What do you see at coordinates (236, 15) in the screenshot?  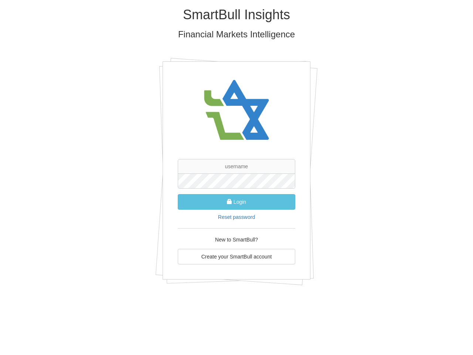 I see `h1: SmartBull Insights` at bounding box center [236, 15].